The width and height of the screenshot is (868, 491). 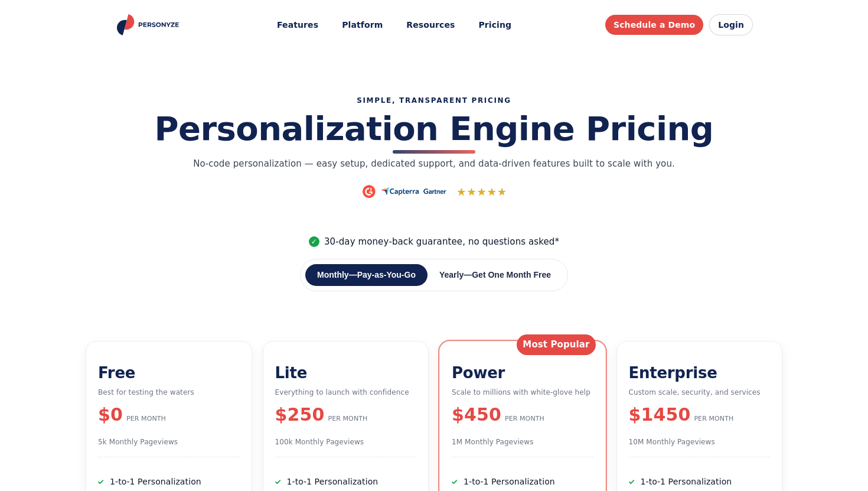 I want to click on a: Platform, so click(x=362, y=25).